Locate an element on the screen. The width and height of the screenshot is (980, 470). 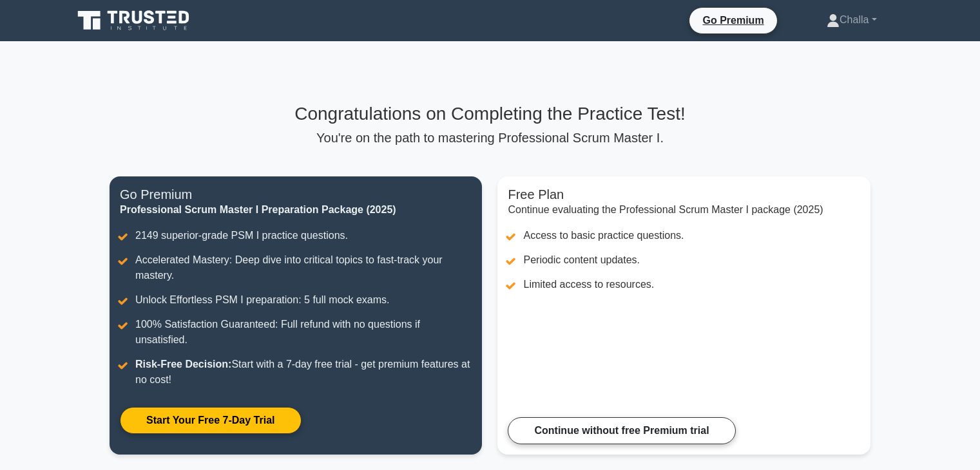
a: Challa is located at coordinates (851, 20).